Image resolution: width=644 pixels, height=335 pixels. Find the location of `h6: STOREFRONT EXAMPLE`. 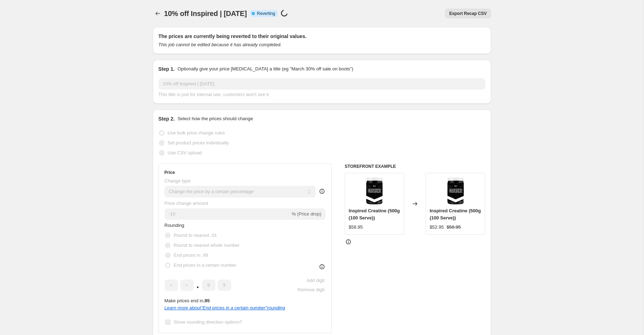

h6: STOREFRONT EXAMPLE is located at coordinates (415, 167).